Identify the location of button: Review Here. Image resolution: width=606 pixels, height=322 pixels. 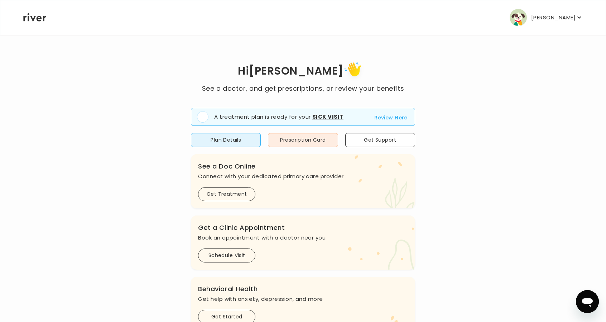
(391, 117).